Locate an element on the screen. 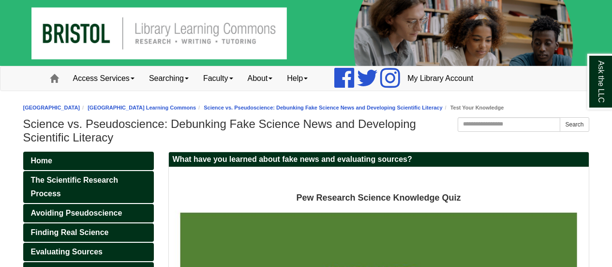 This screenshot has height=267, width=612. span: The Scientific Research Process is located at coordinates (75, 186).